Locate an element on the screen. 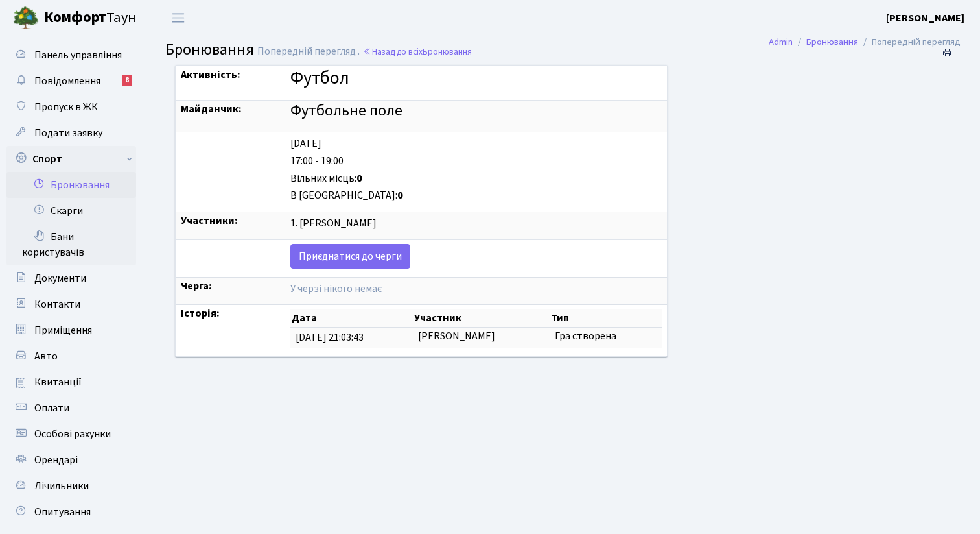 The image size is (980, 534). a: Назад до всіхБронювання is located at coordinates (418, 52).